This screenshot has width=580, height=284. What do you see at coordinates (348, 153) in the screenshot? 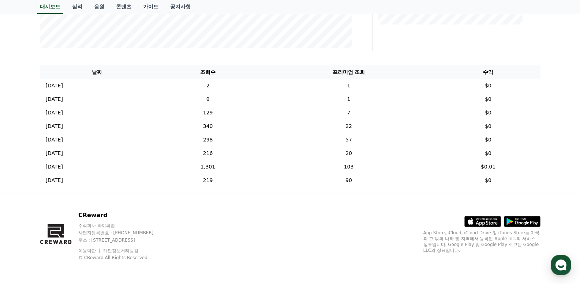
I see `td: 20` at bounding box center [348, 153].